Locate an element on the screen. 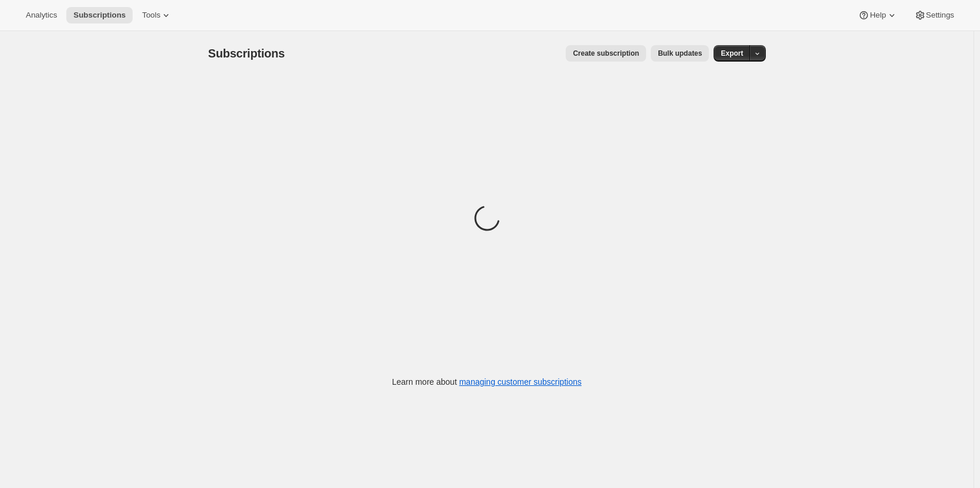  button: Tools is located at coordinates (156, 15).